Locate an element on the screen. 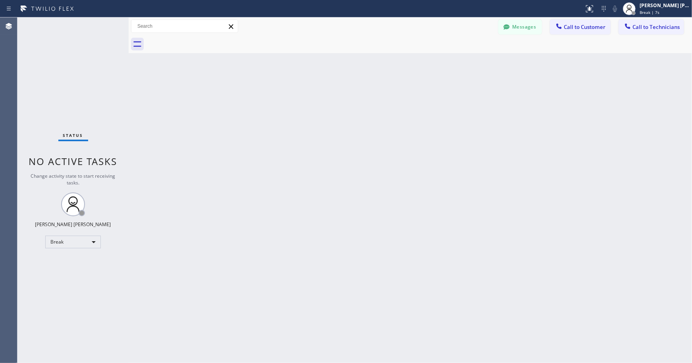 Image resolution: width=692 pixels, height=363 pixels. span: Status is located at coordinates (73, 135).